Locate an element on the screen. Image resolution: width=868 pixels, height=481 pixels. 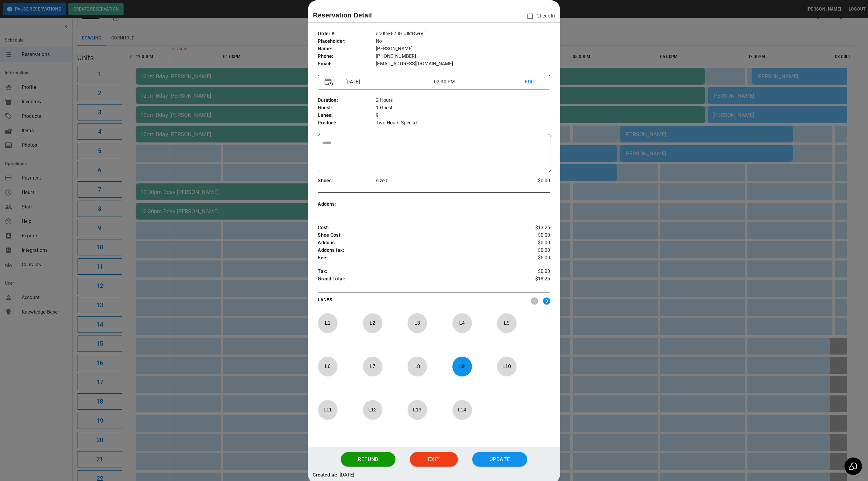
button: Refund is located at coordinates (368, 460).